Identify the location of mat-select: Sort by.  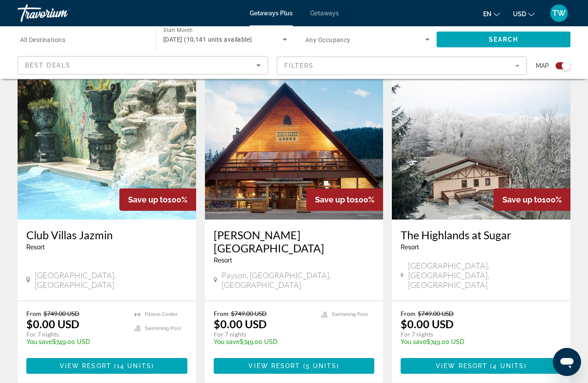
(143, 66).